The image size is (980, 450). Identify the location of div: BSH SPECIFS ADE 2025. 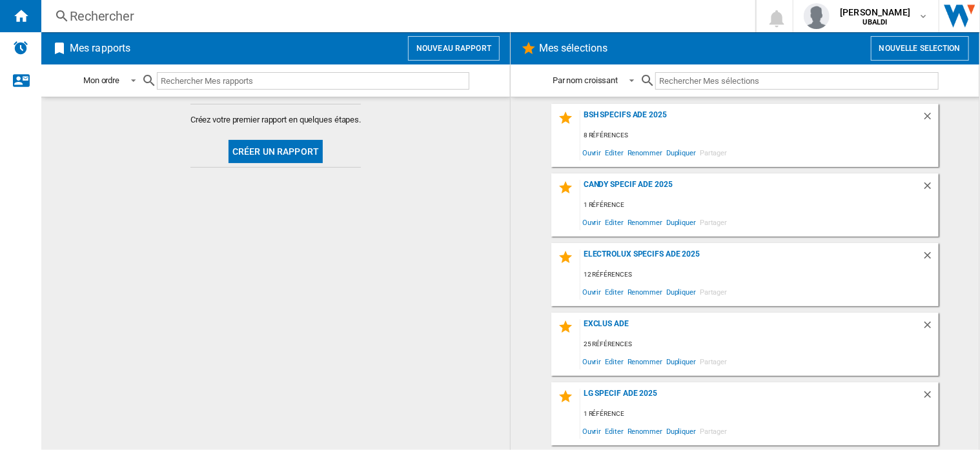
(751, 119).